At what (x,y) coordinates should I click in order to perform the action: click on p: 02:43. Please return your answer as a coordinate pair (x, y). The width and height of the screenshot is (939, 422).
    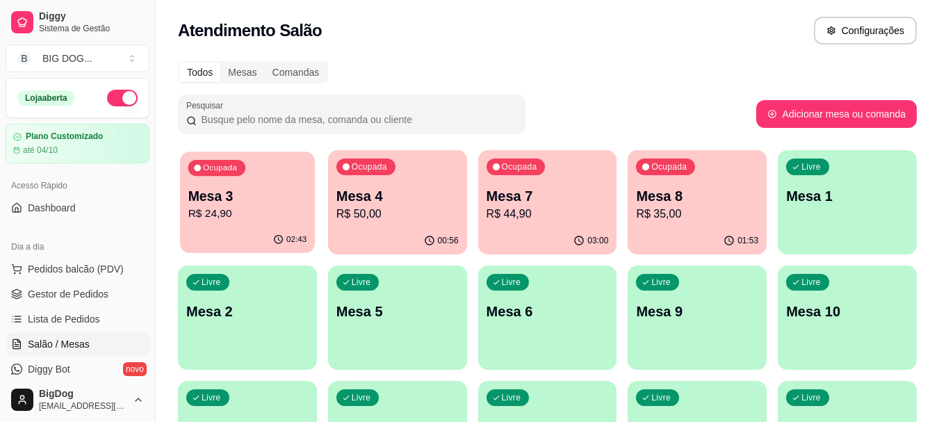
    Looking at the image, I should click on (296, 240).